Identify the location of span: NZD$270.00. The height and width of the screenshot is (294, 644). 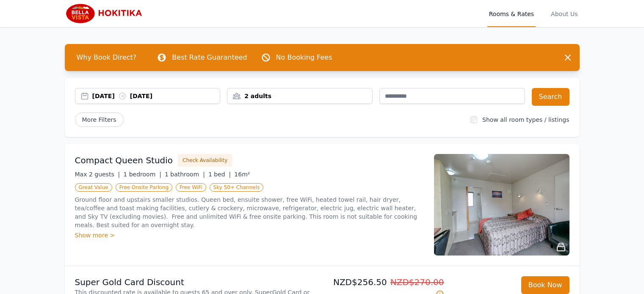
(417, 282).